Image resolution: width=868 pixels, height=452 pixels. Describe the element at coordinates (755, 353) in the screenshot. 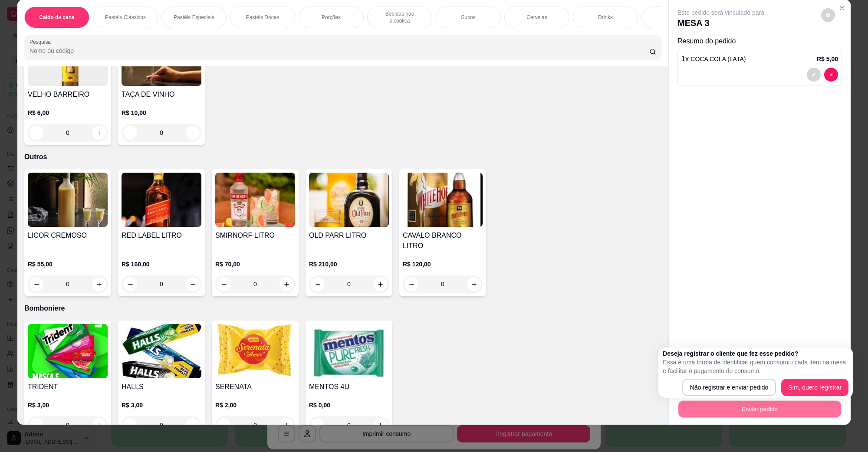

I see `h2: Deseja registrar o cliente que fez esse pedido?` at that location.